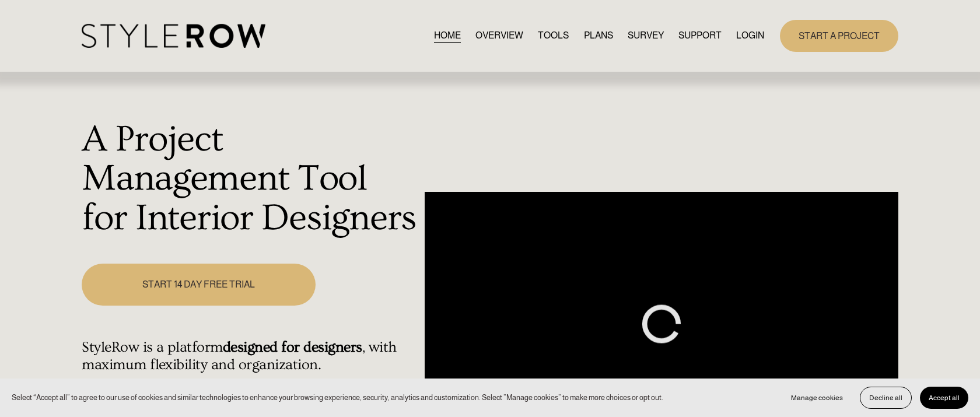 This screenshot has width=980, height=417. What do you see at coordinates (598, 35) in the screenshot?
I see `a: PLANS` at bounding box center [598, 35].